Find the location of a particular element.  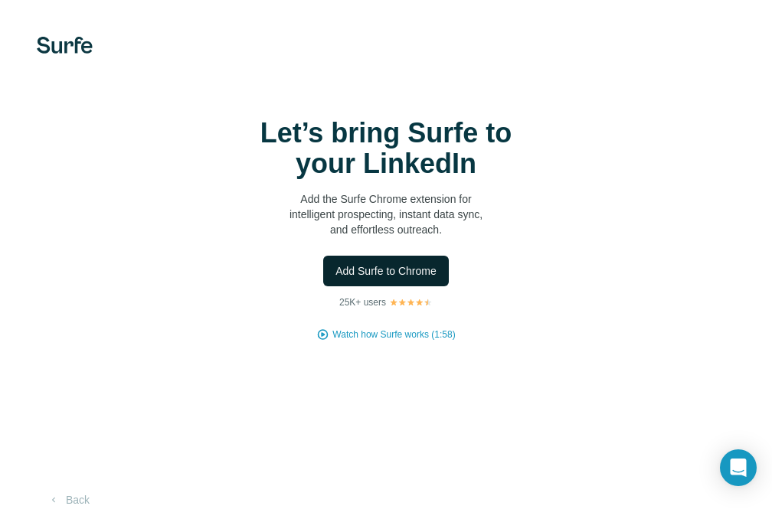

button: Watch how Surfe works (1:58) is located at coordinates (393, 335).